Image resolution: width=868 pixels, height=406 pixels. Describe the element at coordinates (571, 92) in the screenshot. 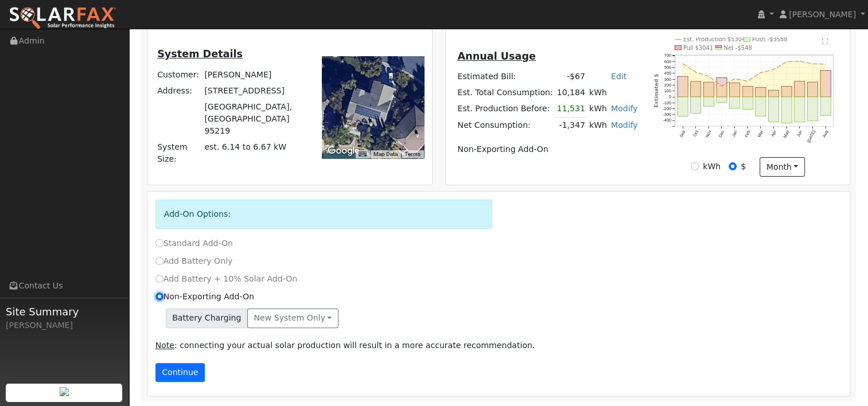

I see `td: 10,184` at that location.